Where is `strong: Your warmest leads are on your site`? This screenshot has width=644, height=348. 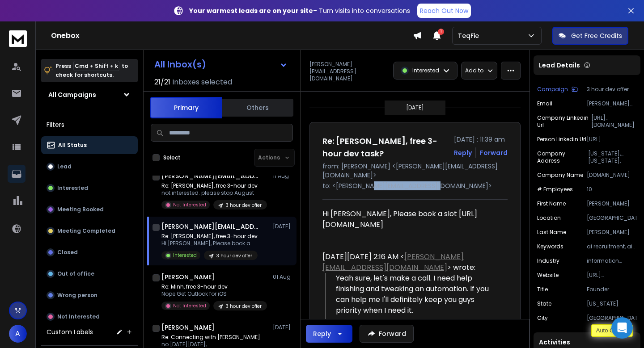
strong: Your warmest leads are on your site is located at coordinates (251, 11).